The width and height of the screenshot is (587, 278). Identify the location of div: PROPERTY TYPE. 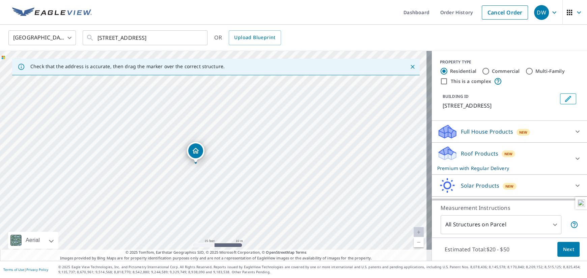
(509, 62).